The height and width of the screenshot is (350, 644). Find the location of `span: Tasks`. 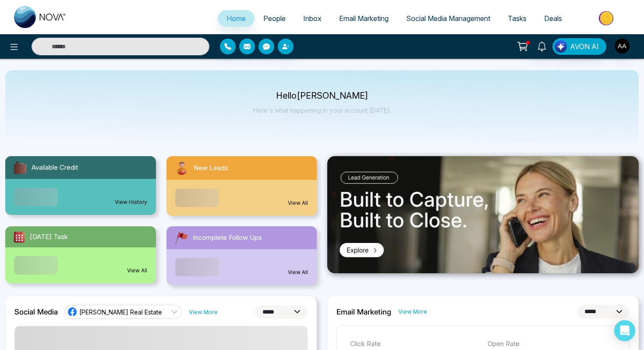

span: Tasks is located at coordinates (517, 19).